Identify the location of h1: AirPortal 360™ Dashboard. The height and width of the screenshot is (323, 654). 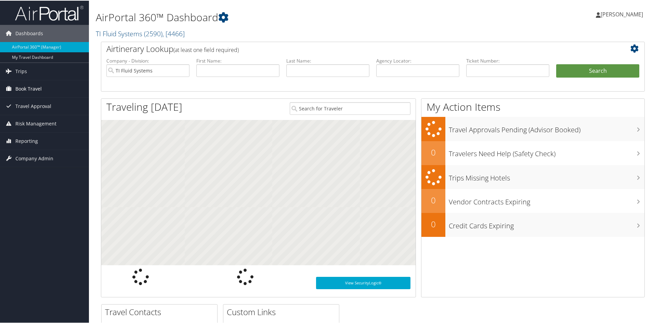
(280, 17).